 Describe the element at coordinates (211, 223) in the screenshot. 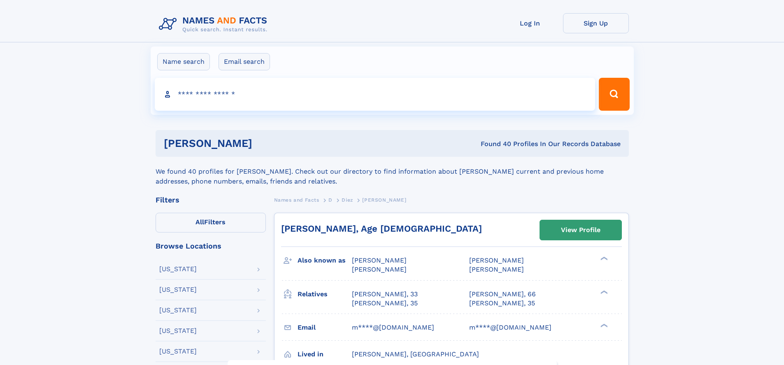

I see `label: Filters` at that location.